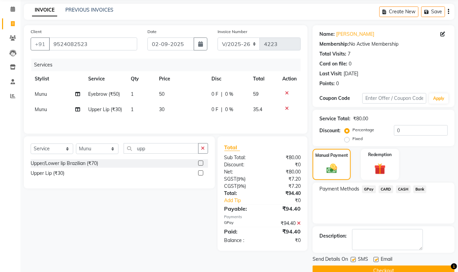 The height and width of the screenshot is (272, 458). I want to click on label: Manual Payment, so click(331, 155).